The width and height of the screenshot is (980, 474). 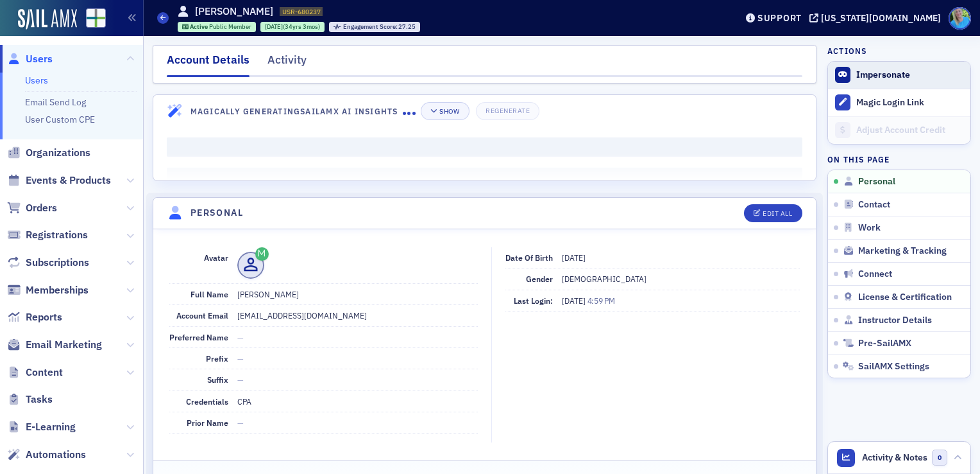 I want to click on span: E-Learning, so click(x=50, y=427).